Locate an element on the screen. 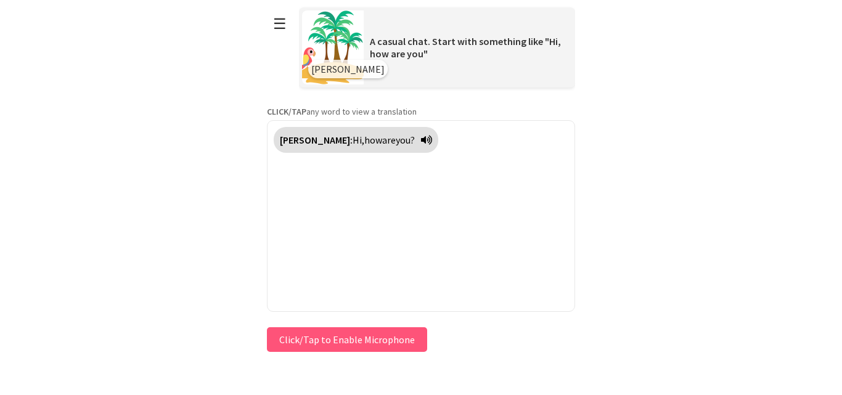 The height and width of the screenshot is (395, 842). span: are is located at coordinates (389, 140).